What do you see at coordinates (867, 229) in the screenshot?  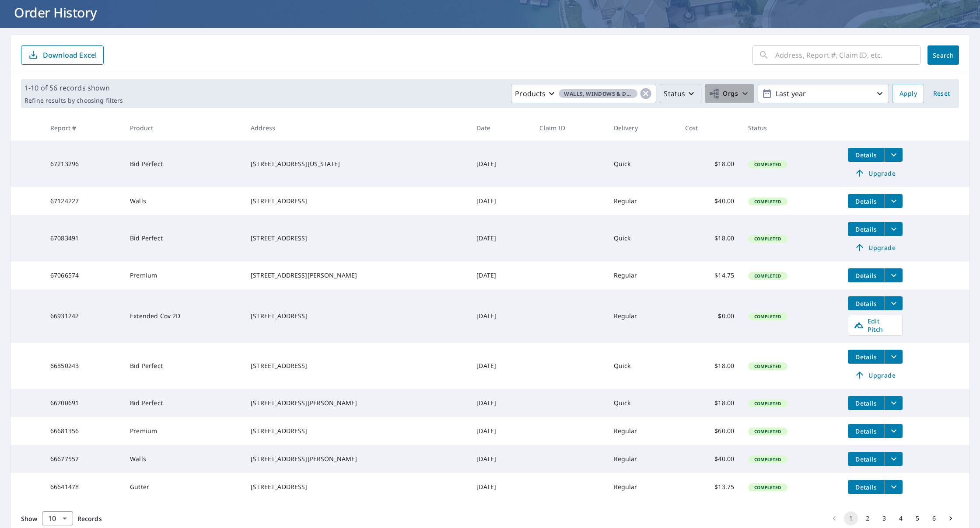 I see `button: detailsBtn-67083491` at bounding box center [867, 229].